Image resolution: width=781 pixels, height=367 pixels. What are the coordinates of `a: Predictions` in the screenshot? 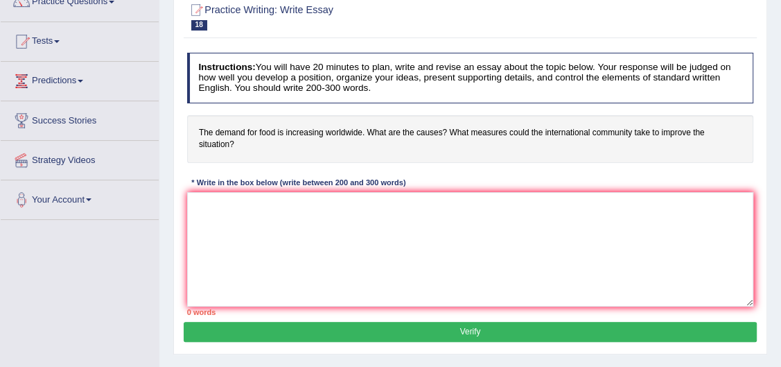 It's located at (80, 79).